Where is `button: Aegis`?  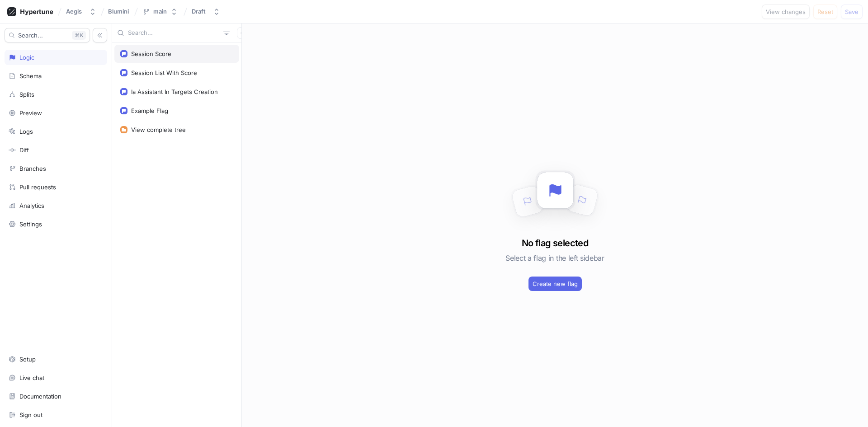
button: Aegis is located at coordinates (81, 11).